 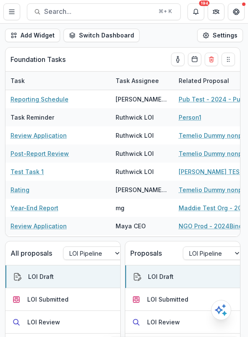 What do you see at coordinates (38, 59) in the screenshot?
I see `p: Foundation Tasks` at bounding box center [38, 59].